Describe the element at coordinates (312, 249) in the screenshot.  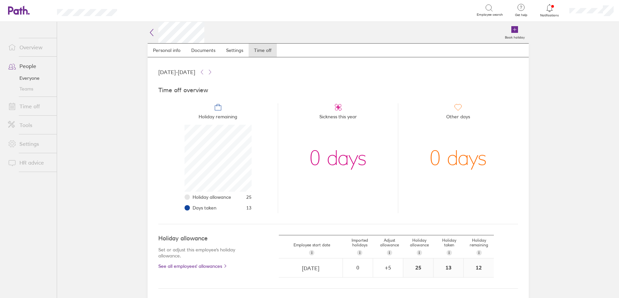
I see `div: Employee start date` at that location.